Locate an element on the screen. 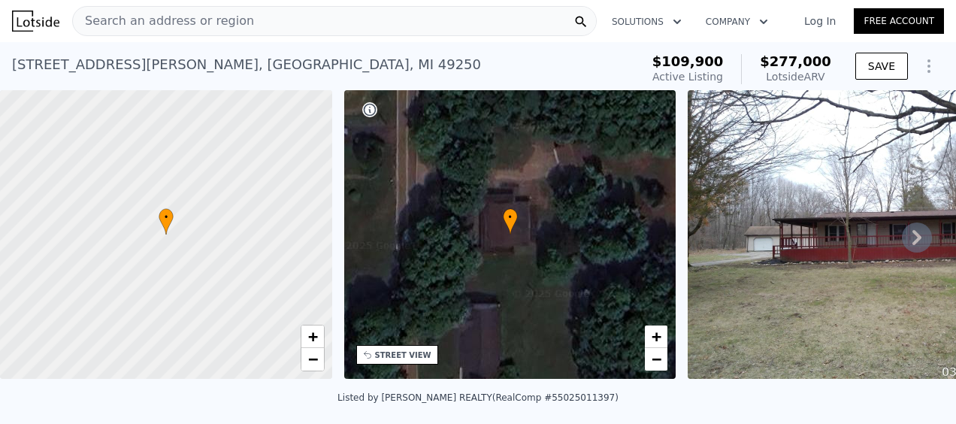  div: STREET VIEW is located at coordinates (403, 355).